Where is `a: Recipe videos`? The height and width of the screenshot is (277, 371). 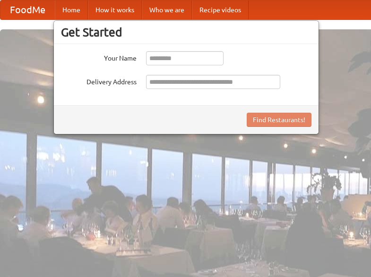 a: Recipe videos is located at coordinates (220, 10).